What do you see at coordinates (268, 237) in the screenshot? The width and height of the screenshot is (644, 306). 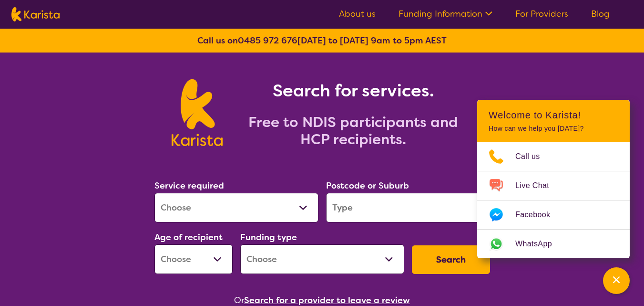 I see `label: Funding type` at bounding box center [268, 237].